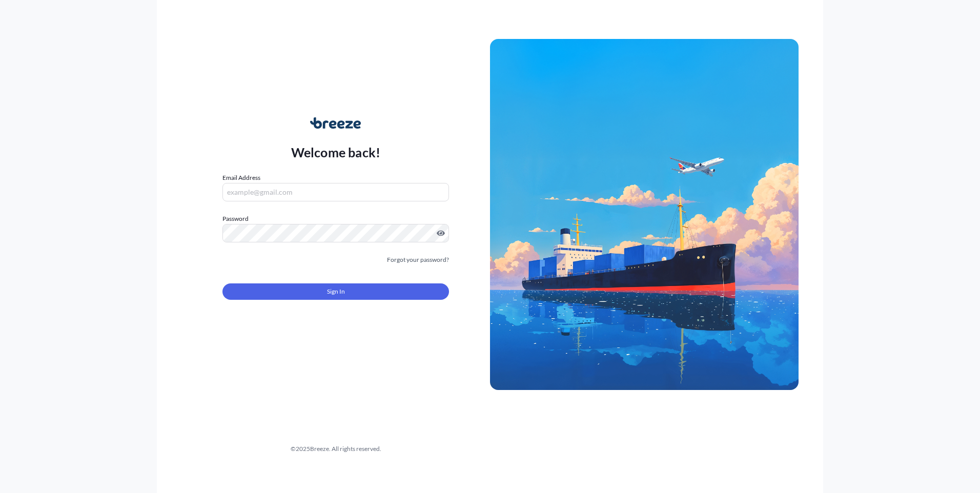  I want to click on input: example@gmail.com, so click(336, 192).